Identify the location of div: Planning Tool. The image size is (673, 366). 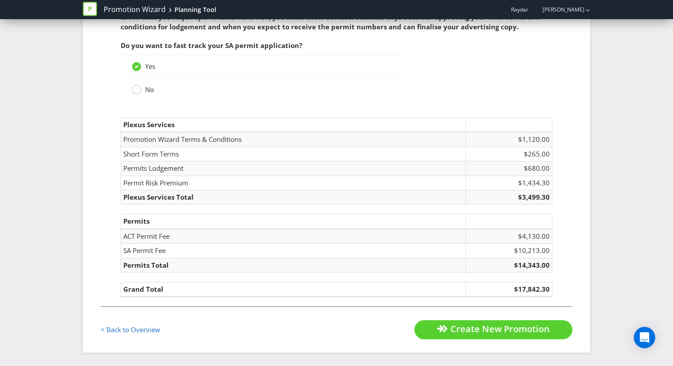
(195, 10).